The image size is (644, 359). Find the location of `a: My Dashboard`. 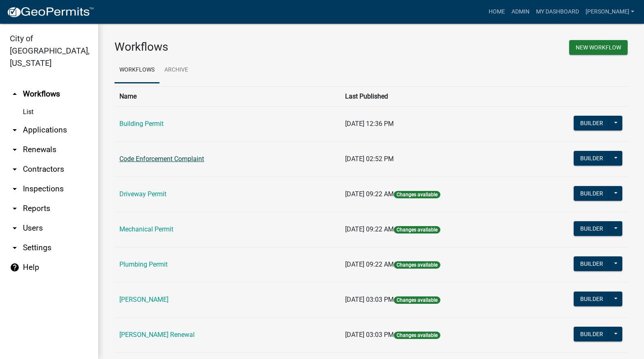

a: My Dashboard is located at coordinates (557, 12).